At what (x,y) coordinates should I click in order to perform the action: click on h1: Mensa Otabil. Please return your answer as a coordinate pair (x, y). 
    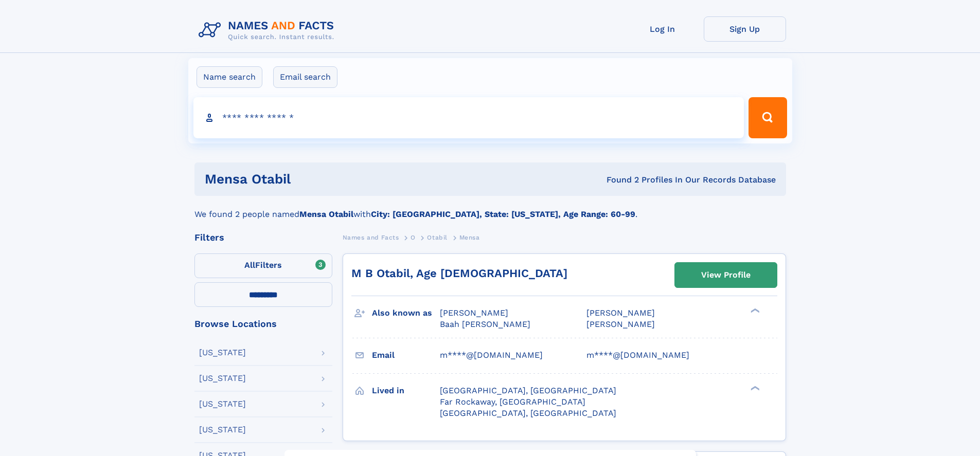
    Looking at the image, I should click on (326, 179).